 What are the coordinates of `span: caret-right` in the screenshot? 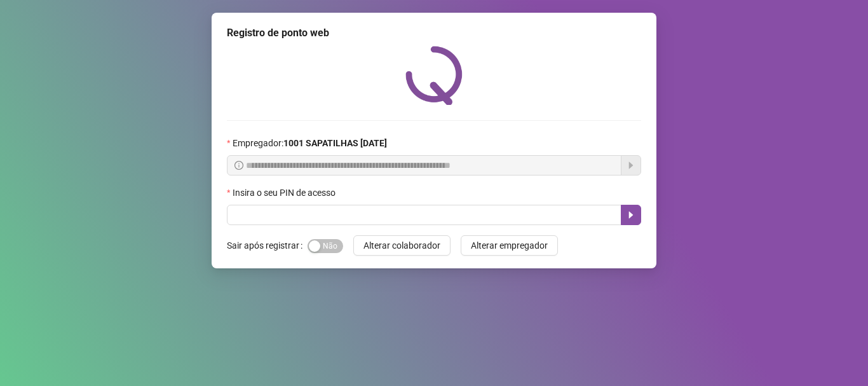 It's located at (631, 215).